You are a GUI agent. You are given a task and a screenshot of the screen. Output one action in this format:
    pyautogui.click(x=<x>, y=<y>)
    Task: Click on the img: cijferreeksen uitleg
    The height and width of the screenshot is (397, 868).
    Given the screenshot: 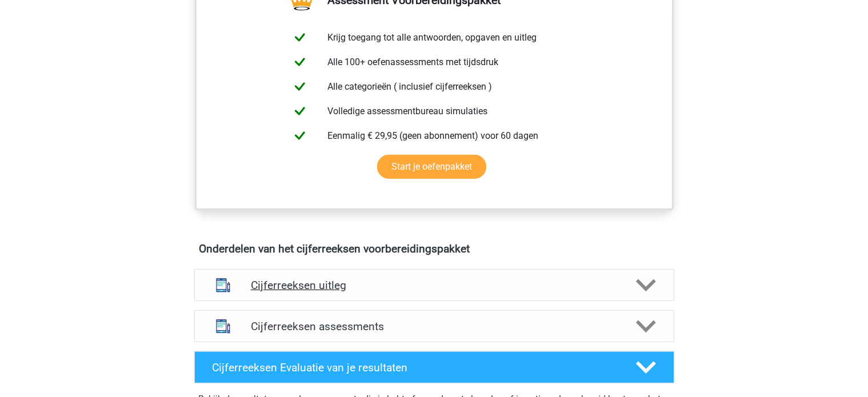 What is the action you would take?
    pyautogui.click(x=223, y=285)
    